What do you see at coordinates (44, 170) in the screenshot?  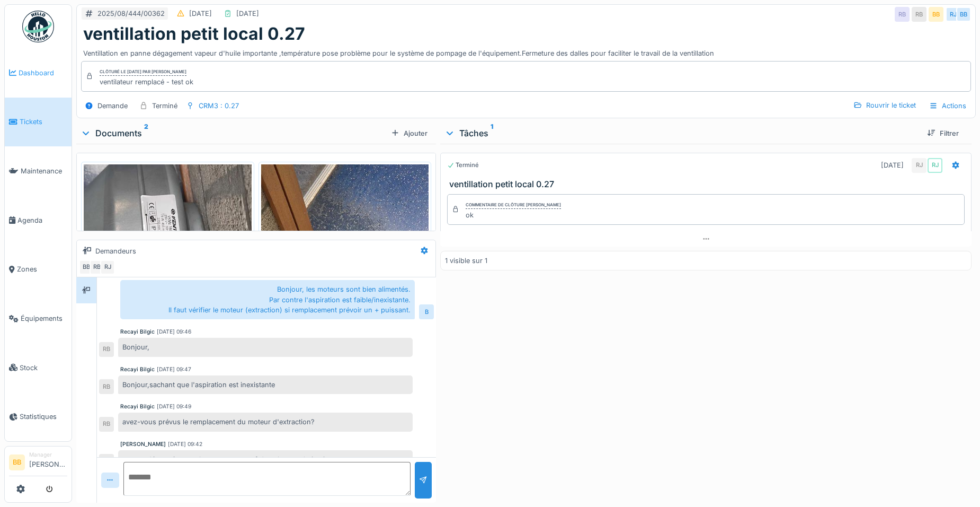 I see `span: Maintenance` at bounding box center [44, 170].